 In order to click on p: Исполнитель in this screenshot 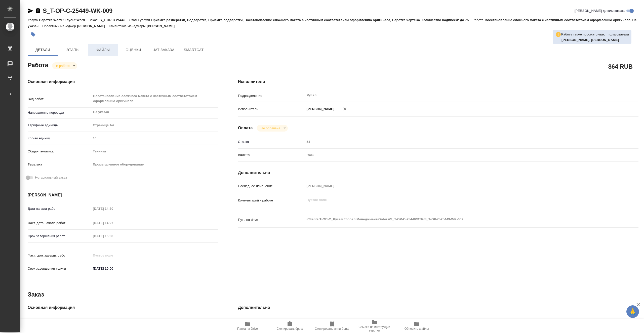, I will do `click(271, 109)`.